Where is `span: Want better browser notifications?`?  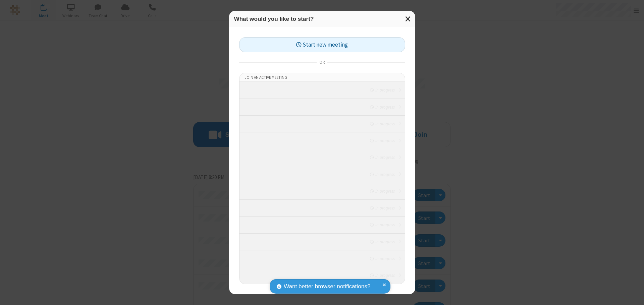
span: Want better browser notifications? is located at coordinates (327, 287).